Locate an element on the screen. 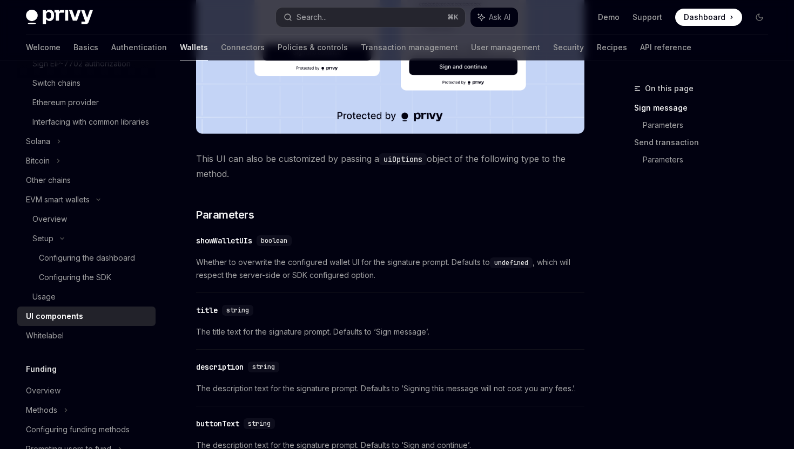 The image size is (794, 449). a: Transaction management is located at coordinates (409, 48).